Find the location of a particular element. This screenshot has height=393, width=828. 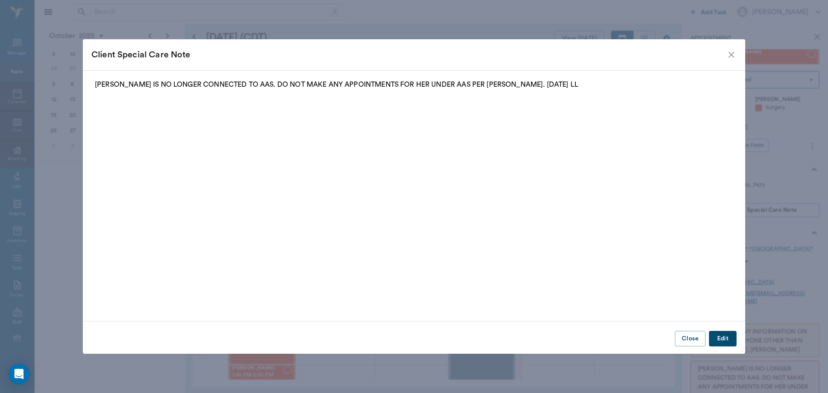

button: close is located at coordinates (731, 55).